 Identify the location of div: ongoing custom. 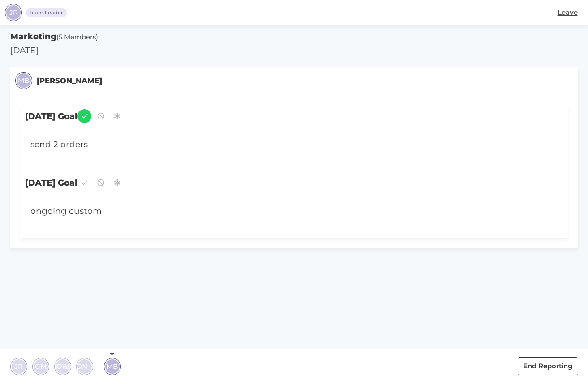
(271, 211).